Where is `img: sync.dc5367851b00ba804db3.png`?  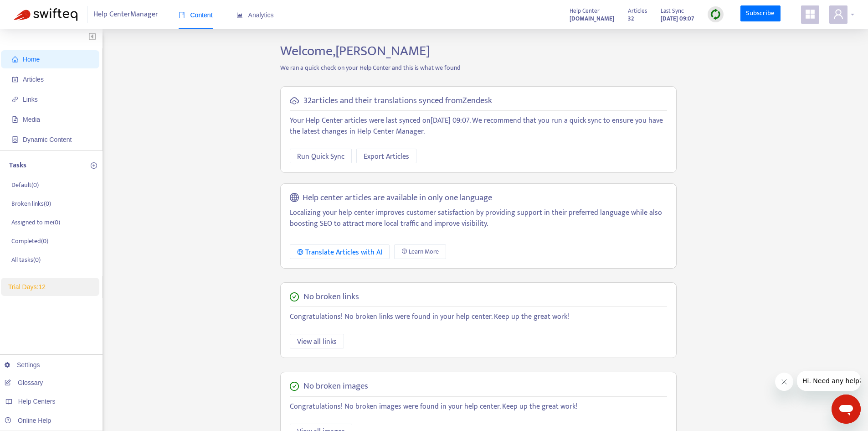
img: sync.dc5367851b00ba804db3.png is located at coordinates (715, 14).